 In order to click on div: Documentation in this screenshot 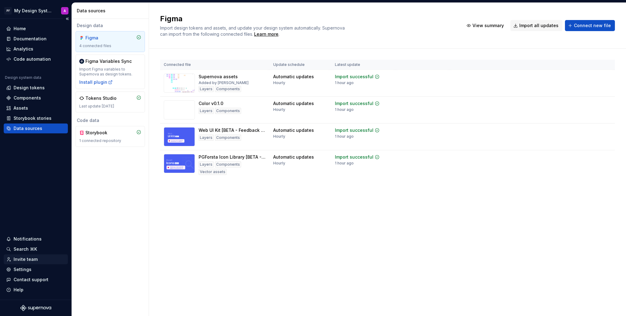, I will do `click(30, 39)`.